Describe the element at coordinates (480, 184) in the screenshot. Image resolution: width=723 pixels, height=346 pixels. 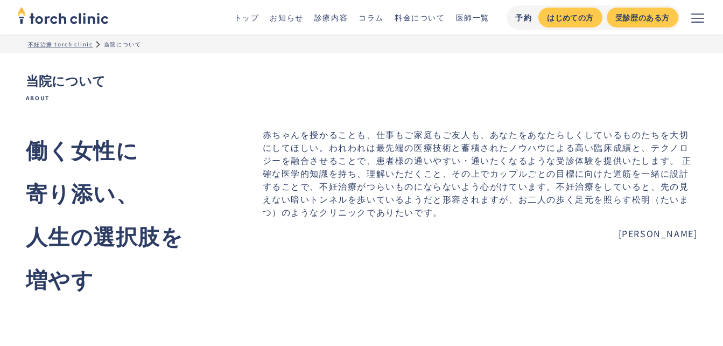
I see `p: 赤ちゃんを授かることも、仕事もご家庭もご友人も、あなたをあなたらしくしているものたちを大切にしてほしい。われわれは最先端の医療技術と蓄積されたノウハウによる高い臨床成績と、テクノロジーを融合させ...` at that location.